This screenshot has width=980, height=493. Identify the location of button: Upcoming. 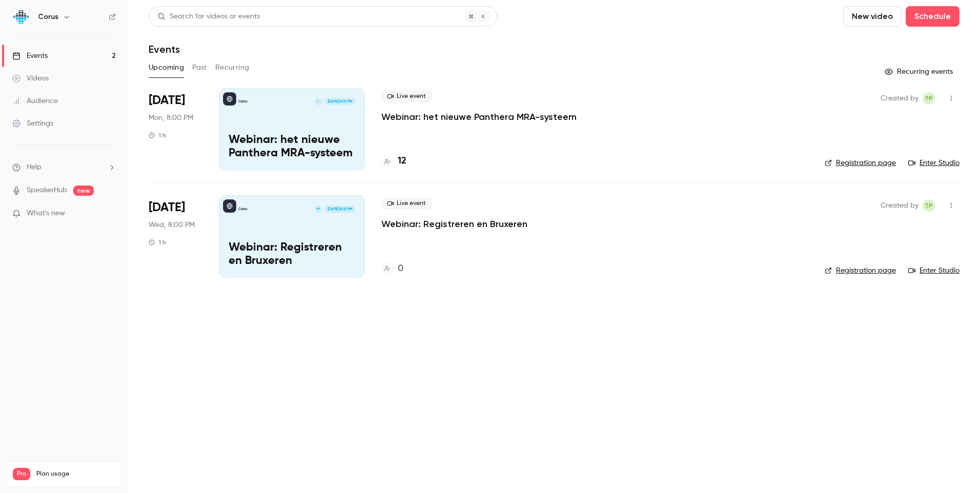
(166, 68).